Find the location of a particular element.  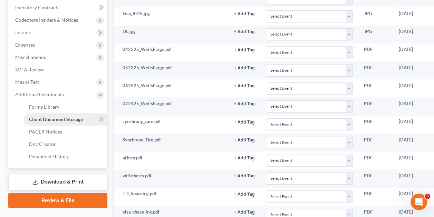

a: Executory Contracts is located at coordinates (58, 8).